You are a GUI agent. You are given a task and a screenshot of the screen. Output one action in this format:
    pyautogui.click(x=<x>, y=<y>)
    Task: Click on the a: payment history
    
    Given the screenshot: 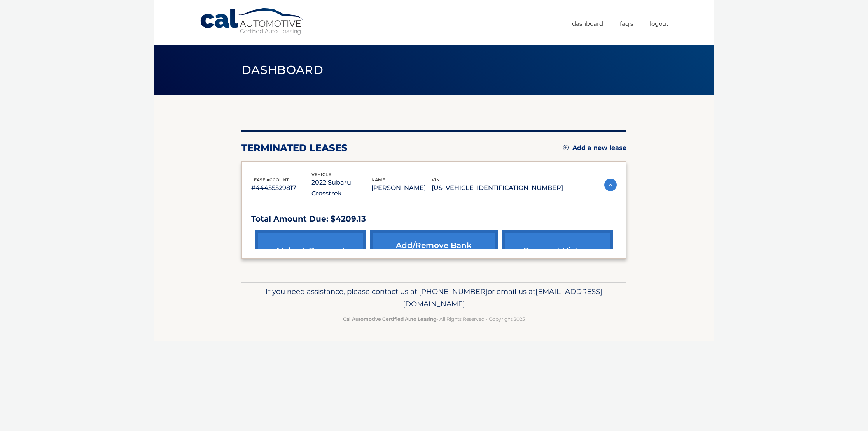 What is the action you would take?
    pyautogui.click(x=558, y=250)
    